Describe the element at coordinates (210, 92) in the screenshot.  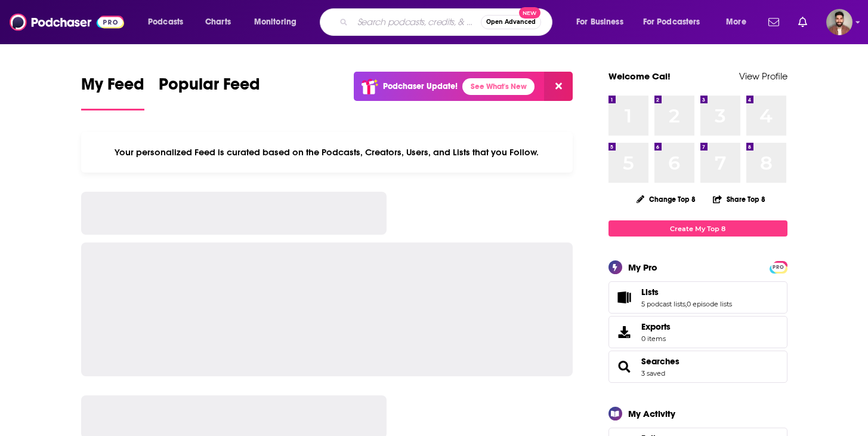
I see `a: Popular Feed` at that location.